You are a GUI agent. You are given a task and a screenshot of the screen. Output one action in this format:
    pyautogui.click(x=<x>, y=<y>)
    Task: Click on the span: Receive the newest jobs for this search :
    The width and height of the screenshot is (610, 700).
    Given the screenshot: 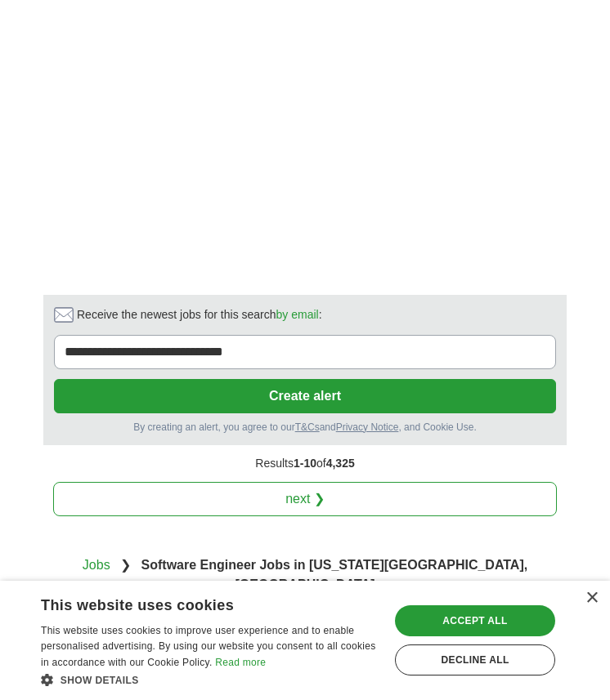 What is the action you would take?
    pyautogui.click(x=199, y=315)
    